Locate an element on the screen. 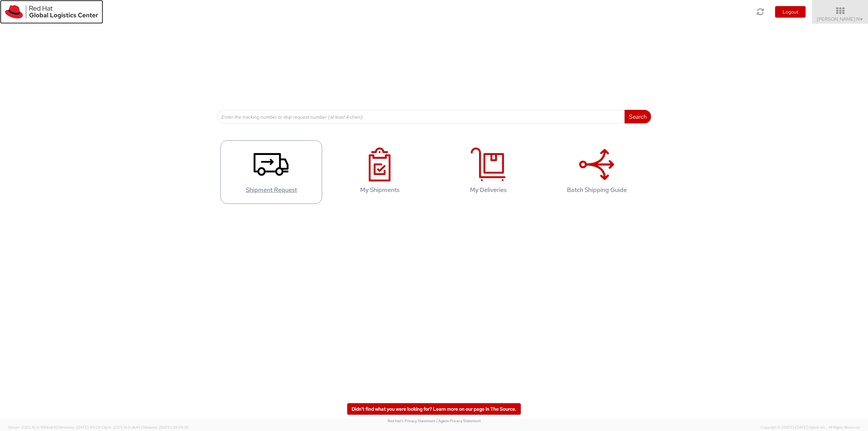  span: Server: 2025.16.0-91816dc9296 is located at coordinates (54, 427).